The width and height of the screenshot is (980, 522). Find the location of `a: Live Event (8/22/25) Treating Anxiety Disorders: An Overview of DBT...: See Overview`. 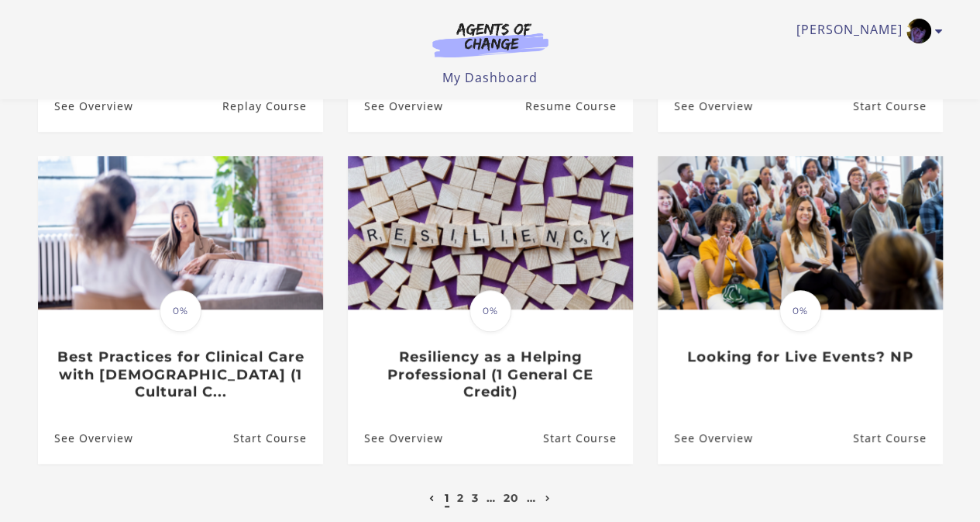

a: Live Event (8/22/25) Treating Anxiety Disorders: An Overview of DBT...: See Overview is located at coordinates (705, 105).